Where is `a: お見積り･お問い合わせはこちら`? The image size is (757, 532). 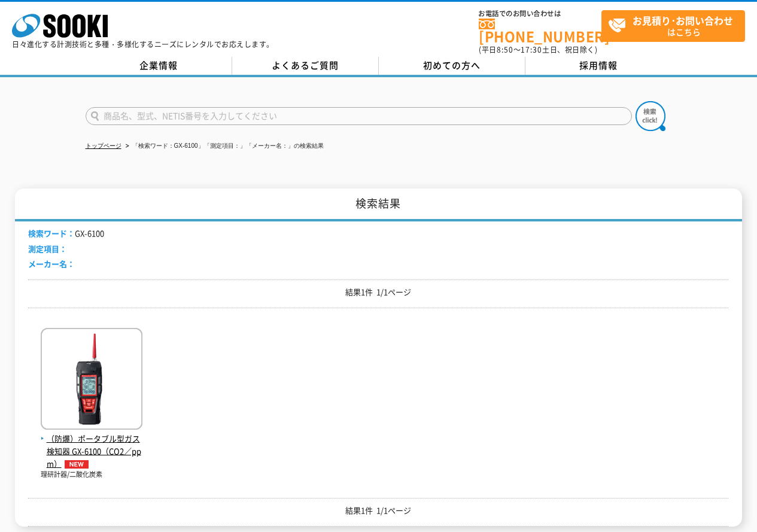
a: お見積り･お問い合わせはこちら is located at coordinates (673, 26).